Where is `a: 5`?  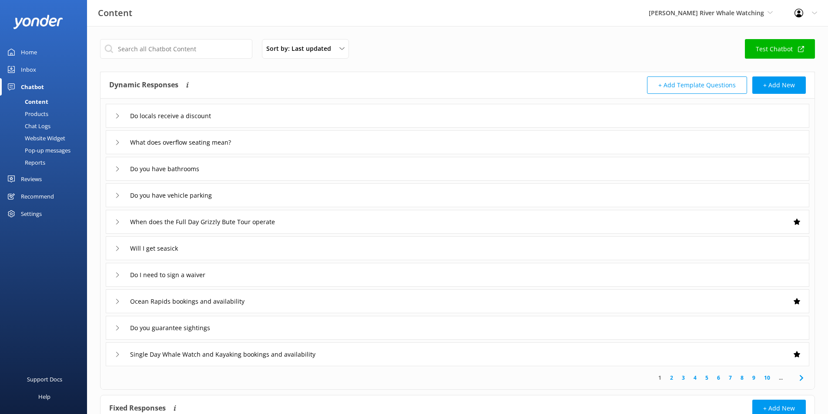 a: 5 is located at coordinates (706, 378).